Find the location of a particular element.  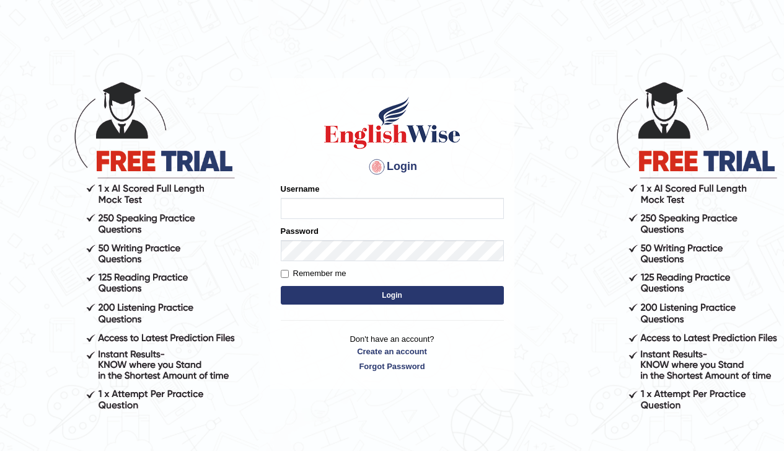

label: Password is located at coordinates (299, 231).